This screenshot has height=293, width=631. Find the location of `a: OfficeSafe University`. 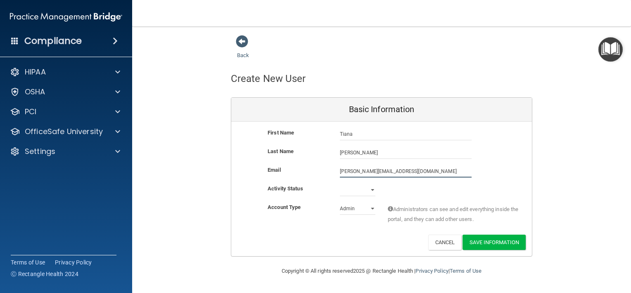

a: OfficeSafe University is located at coordinates (65, 131).